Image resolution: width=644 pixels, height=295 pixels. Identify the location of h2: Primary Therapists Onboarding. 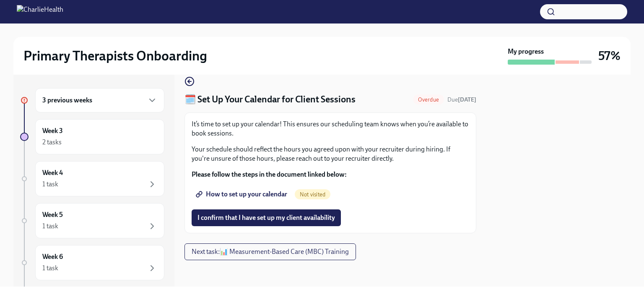
(115, 56).